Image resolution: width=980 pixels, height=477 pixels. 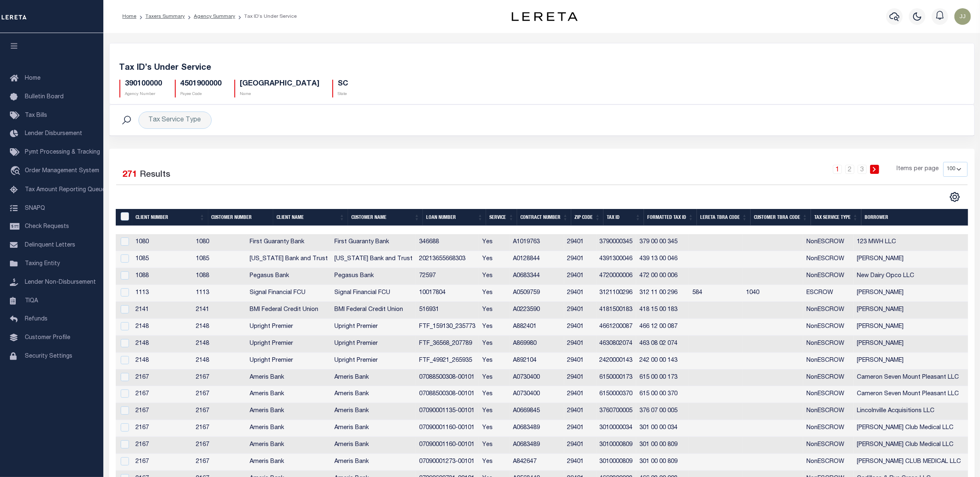 What do you see at coordinates (538, 445) in the screenshot?
I see `td: A0683489` at bounding box center [538, 445].